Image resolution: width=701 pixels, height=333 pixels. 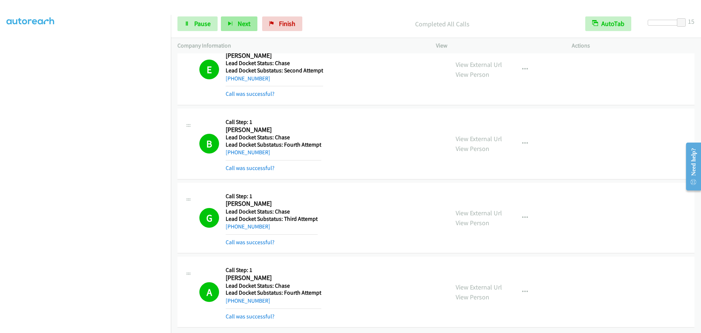 What do you see at coordinates (274, 70) in the screenshot?
I see `h5: Lead Docket Substatus: Second Attempt` at bounding box center [274, 70].